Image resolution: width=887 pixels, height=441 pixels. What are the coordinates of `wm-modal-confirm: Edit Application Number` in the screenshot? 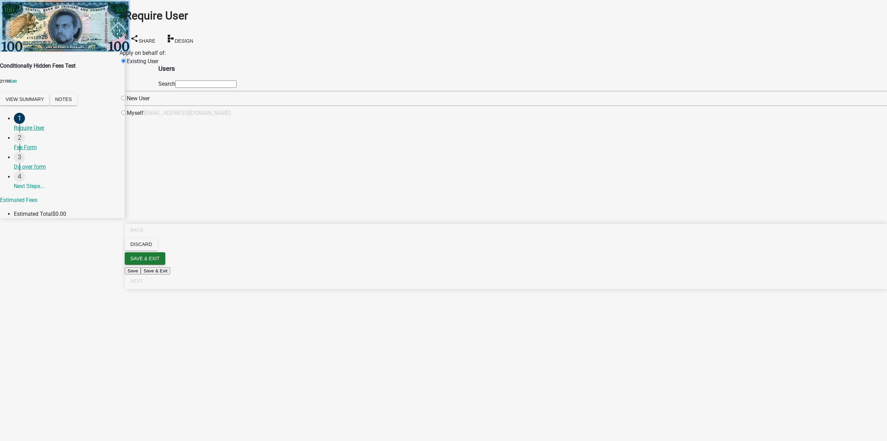 It's located at (14, 81).